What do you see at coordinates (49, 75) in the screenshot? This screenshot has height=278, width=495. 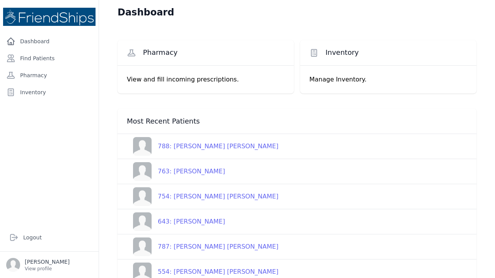 I see `a: Pharmacy` at bounding box center [49, 75].